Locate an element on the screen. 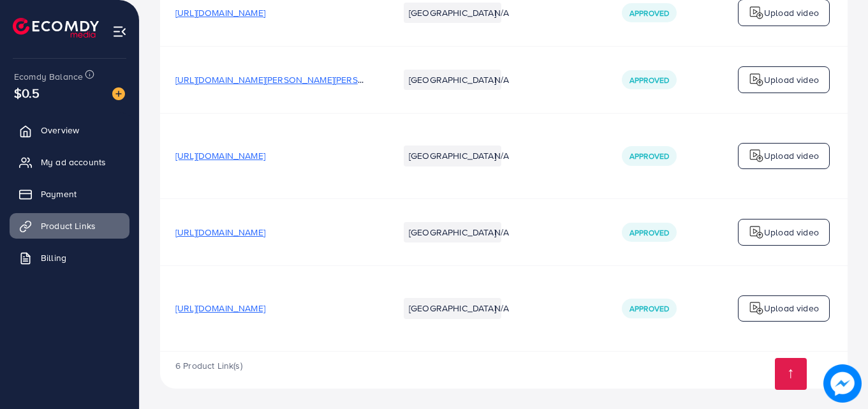 The height and width of the screenshot is (409, 868). a: Payment is located at coordinates (70, 194).